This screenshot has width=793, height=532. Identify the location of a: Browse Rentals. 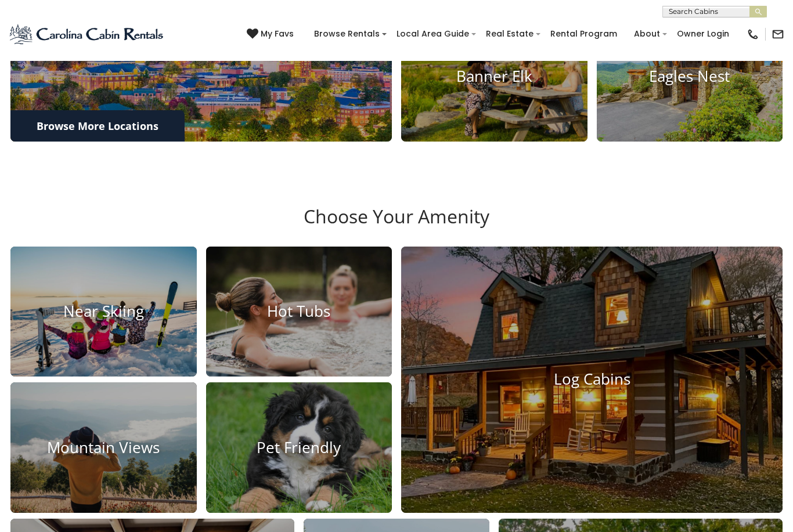
(347, 33).